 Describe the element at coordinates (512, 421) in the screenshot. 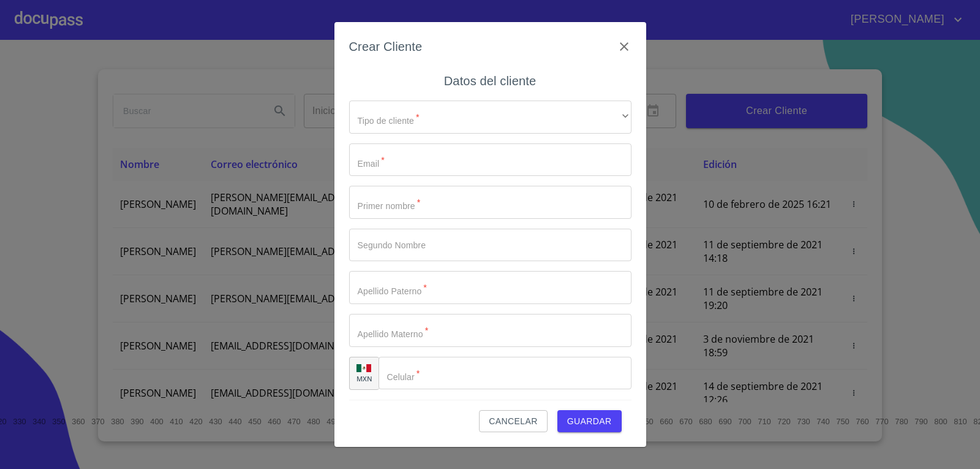

I see `button: Cancelar` at that location.